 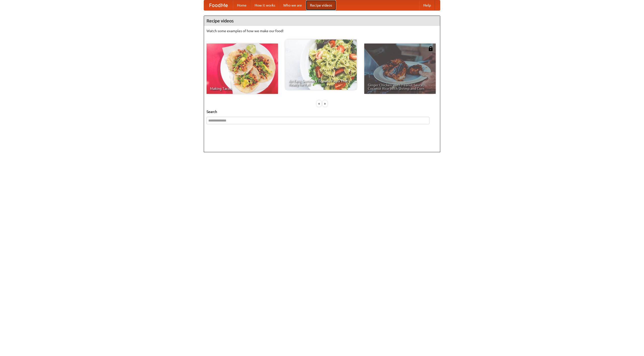 What do you see at coordinates (322, 112) in the screenshot?
I see `h5: Search` at bounding box center [322, 112].